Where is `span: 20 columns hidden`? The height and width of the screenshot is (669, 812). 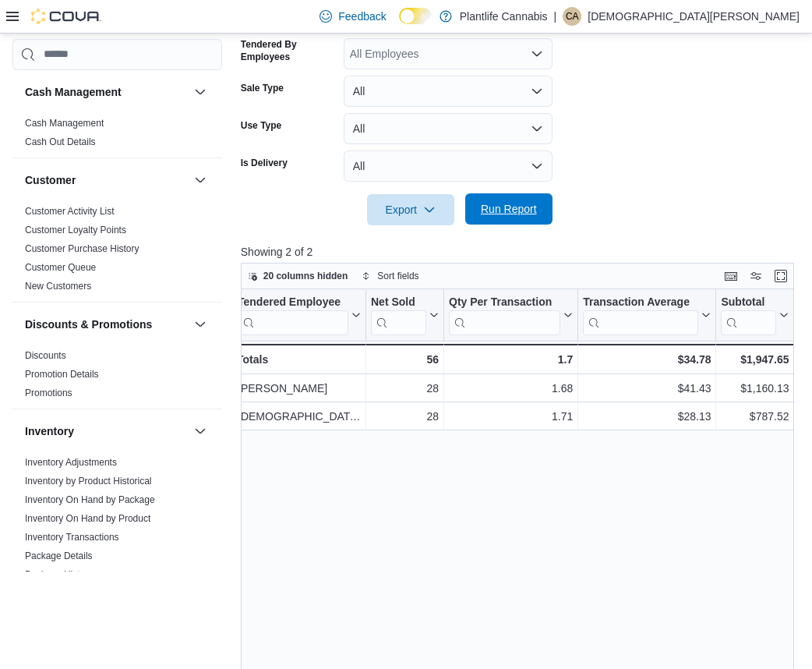
span: 20 columns hidden is located at coordinates (306, 276).